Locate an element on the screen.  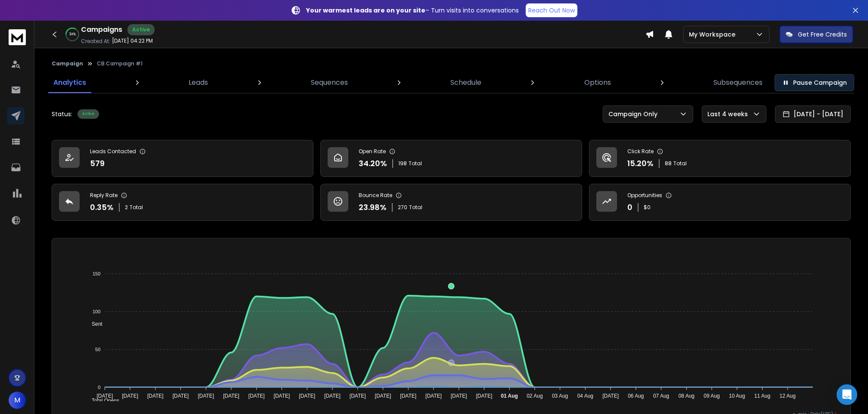
p: Get Free Credits is located at coordinates (822, 34).